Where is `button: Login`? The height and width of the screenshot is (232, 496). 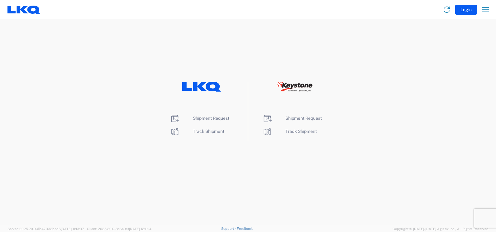 button: Login is located at coordinates (466, 10).